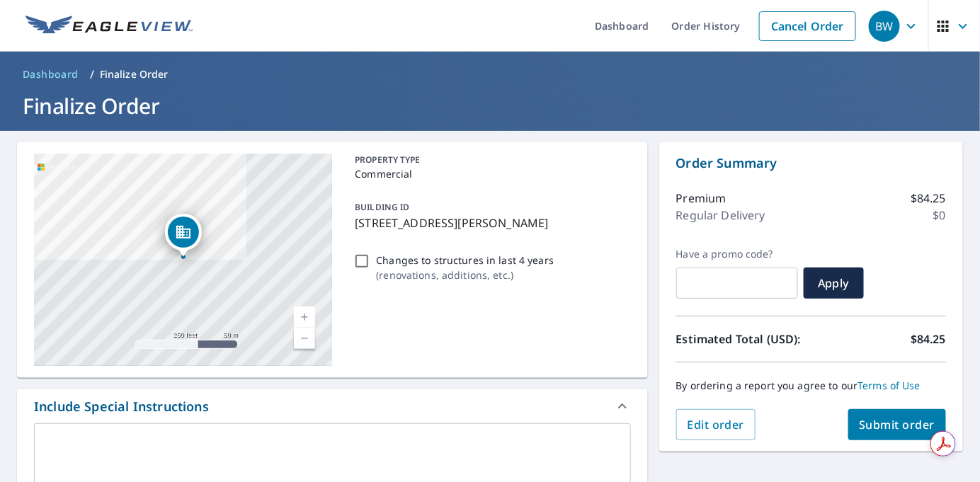 The width and height of the screenshot is (980, 482). What do you see at coordinates (305, 338) in the screenshot?
I see `a: Current Level 17, Zoom Out` at bounding box center [305, 338].